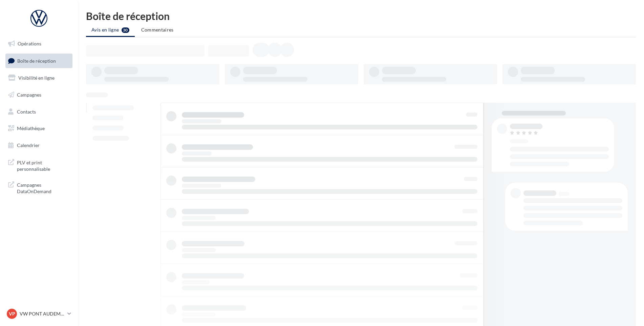  Describe the element at coordinates (42, 314) in the screenshot. I see `p: VW PONT AUDEMER` at that location.